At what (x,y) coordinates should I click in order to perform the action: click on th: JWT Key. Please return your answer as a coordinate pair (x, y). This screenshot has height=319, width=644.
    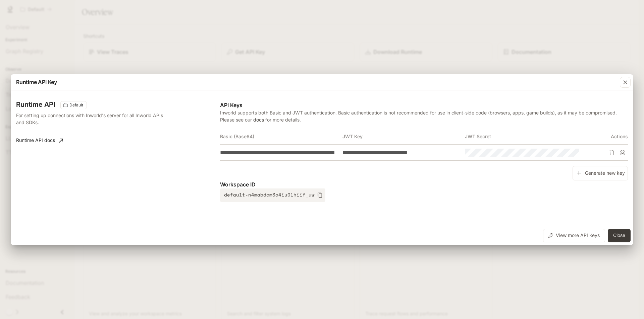
    Looking at the image, I should click on (403, 136).